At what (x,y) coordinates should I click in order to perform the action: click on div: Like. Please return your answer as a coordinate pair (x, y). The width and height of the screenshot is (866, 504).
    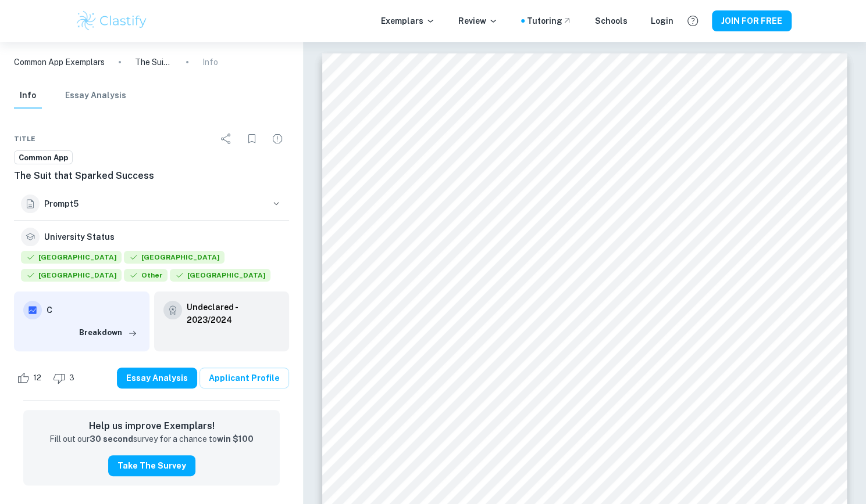
    Looking at the image, I should click on (30, 378).